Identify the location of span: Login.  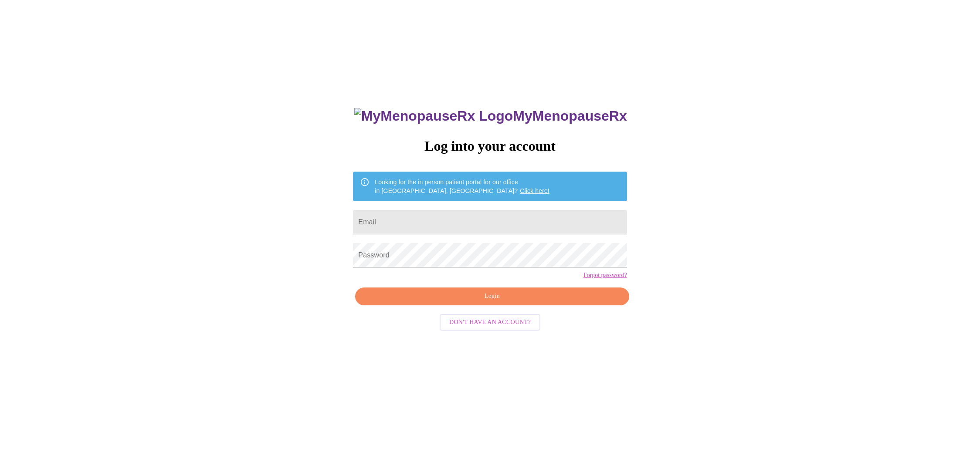
(492, 296).